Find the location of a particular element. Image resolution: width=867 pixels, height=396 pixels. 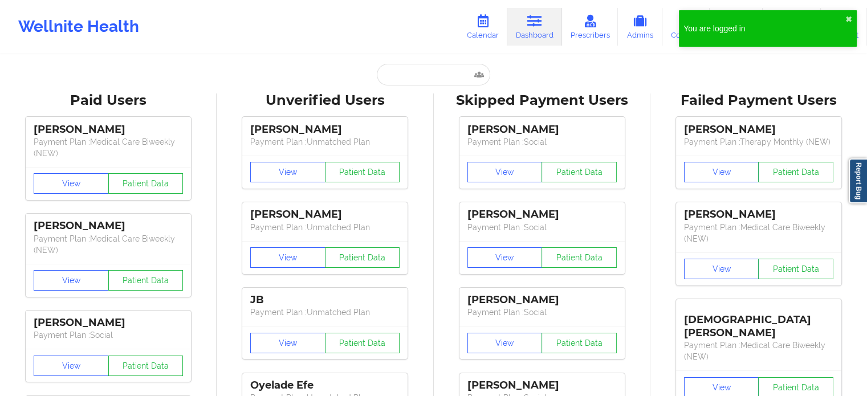

div: JB is located at coordinates (325, 300).